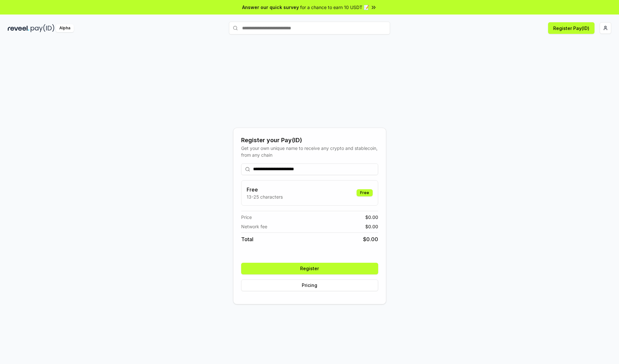  I want to click on span: Price, so click(246, 217).